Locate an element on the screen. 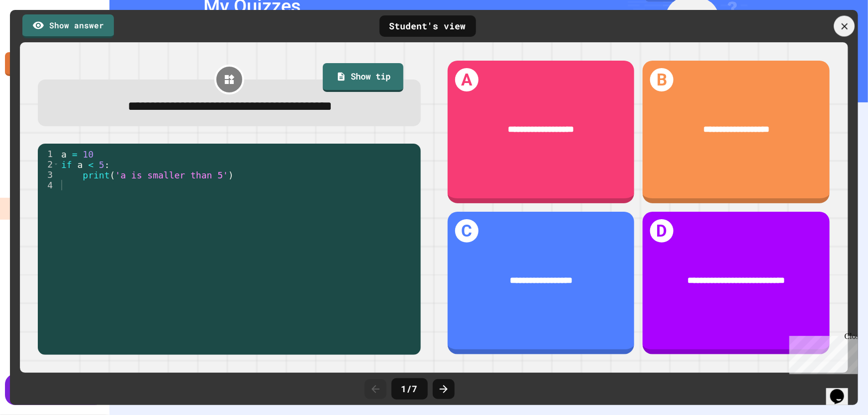 The image size is (868, 415). div: 1 is located at coordinates (48, 154).